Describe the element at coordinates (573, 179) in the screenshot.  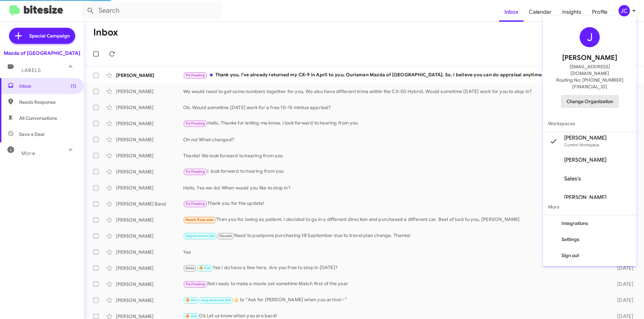
I see `span: Sales's` at that location.